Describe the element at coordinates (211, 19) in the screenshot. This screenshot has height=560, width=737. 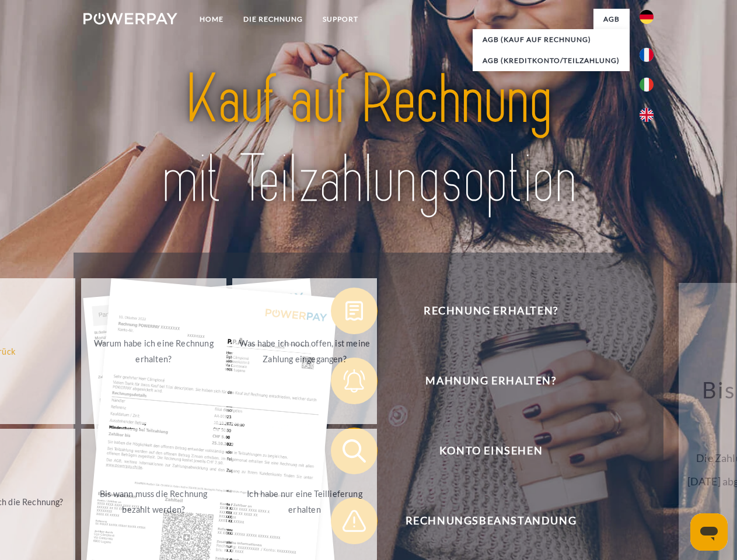
I see `a: Home` at that location.